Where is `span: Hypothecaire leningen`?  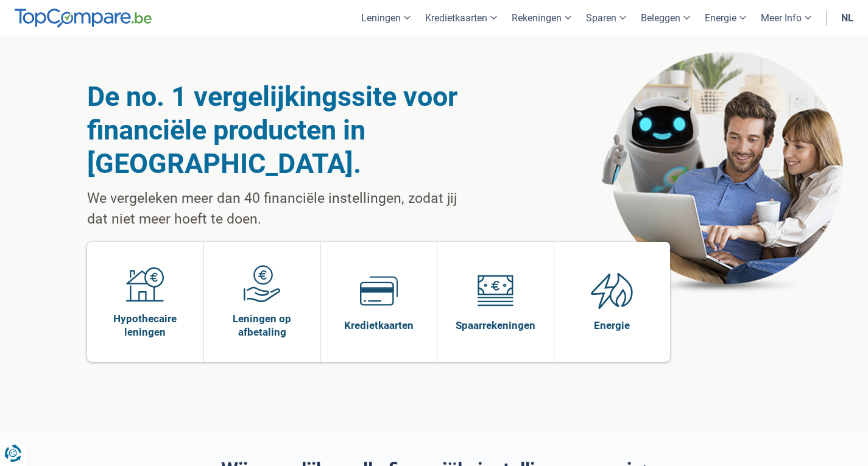
span: Hypothecaire leningen is located at coordinates (146, 325).